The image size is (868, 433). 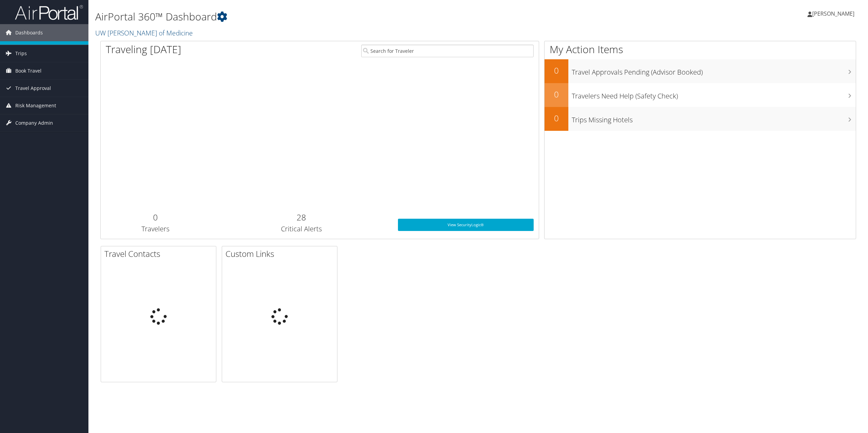 What do you see at coordinates (447, 50) in the screenshot?
I see `input: Search for Traveler` at bounding box center [447, 50].